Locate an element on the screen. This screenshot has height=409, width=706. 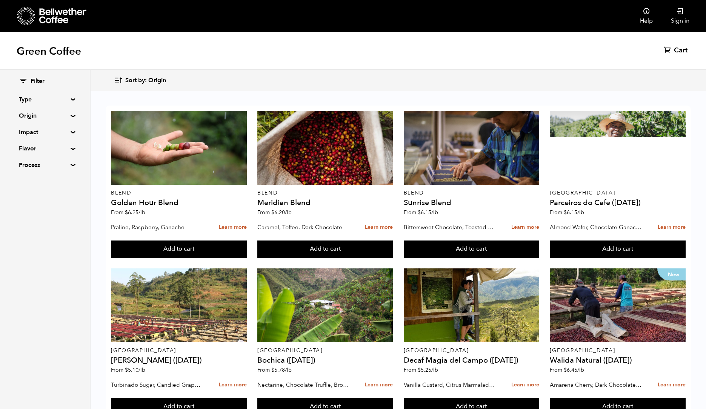
bdi: 6.45 is located at coordinates (574, 370).